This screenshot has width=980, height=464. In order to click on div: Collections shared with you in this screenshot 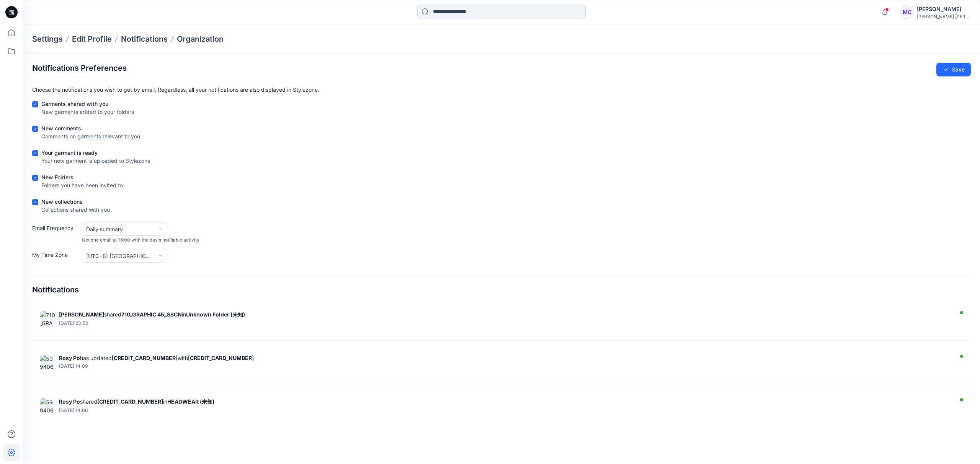, I will do `click(75, 209)`.